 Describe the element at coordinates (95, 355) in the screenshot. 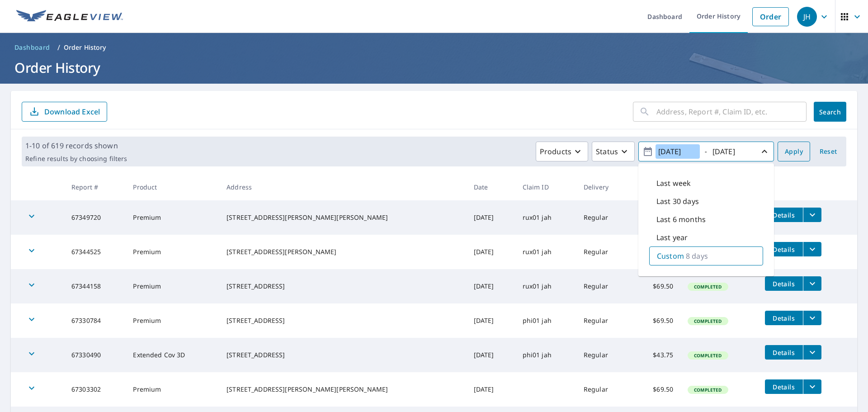

I see `td: 67330490` at that location.